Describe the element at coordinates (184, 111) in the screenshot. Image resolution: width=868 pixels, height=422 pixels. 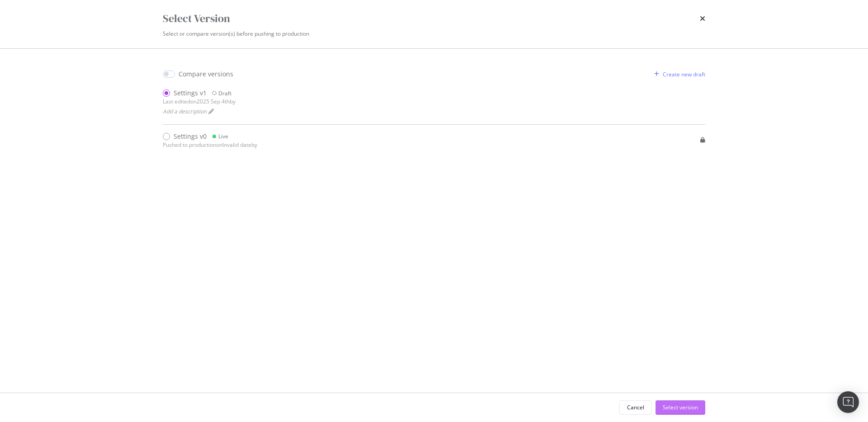
I see `span: Add a description` at that location.